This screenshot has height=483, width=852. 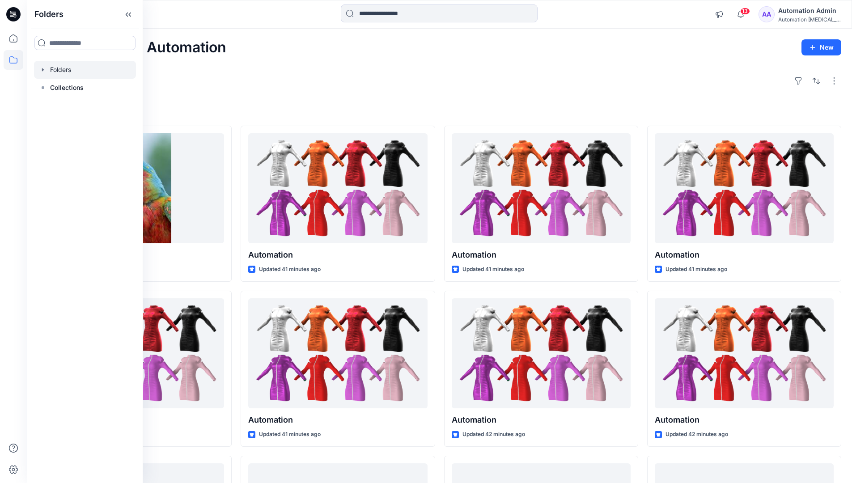 What do you see at coordinates (439, 111) in the screenshot?
I see `h4: Styles` at bounding box center [439, 111].